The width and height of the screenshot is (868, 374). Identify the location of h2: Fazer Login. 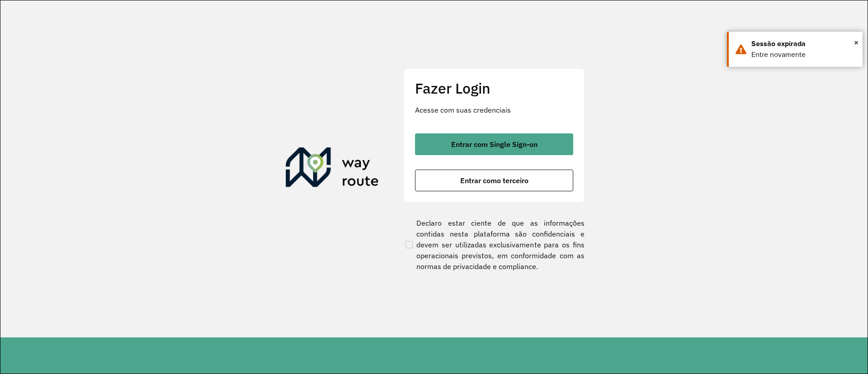
(494, 88).